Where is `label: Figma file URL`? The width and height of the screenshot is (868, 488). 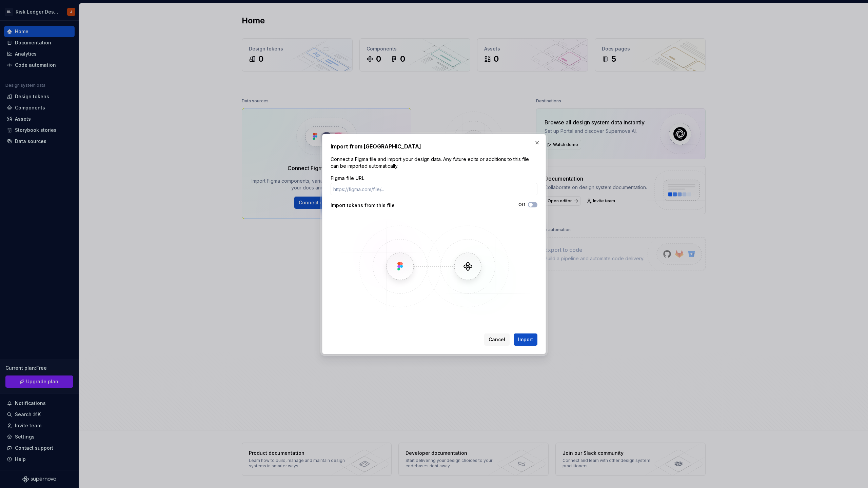
label: Figma file URL is located at coordinates (348, 178).